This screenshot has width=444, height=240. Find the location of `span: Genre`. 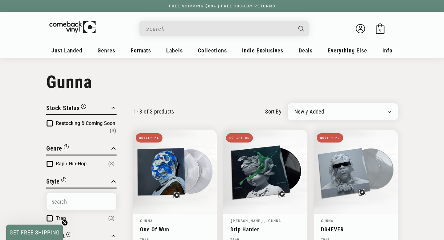

span: Genre is located at coordinates (54, 148).